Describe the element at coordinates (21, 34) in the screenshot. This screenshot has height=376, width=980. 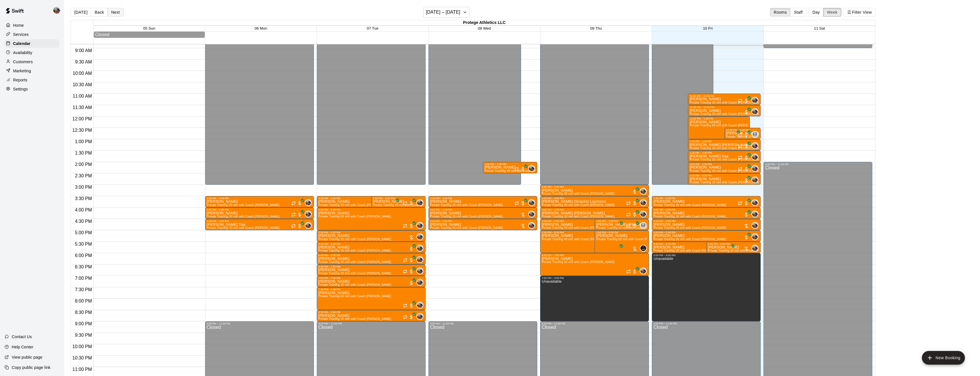
I see `p: Services` at that location.